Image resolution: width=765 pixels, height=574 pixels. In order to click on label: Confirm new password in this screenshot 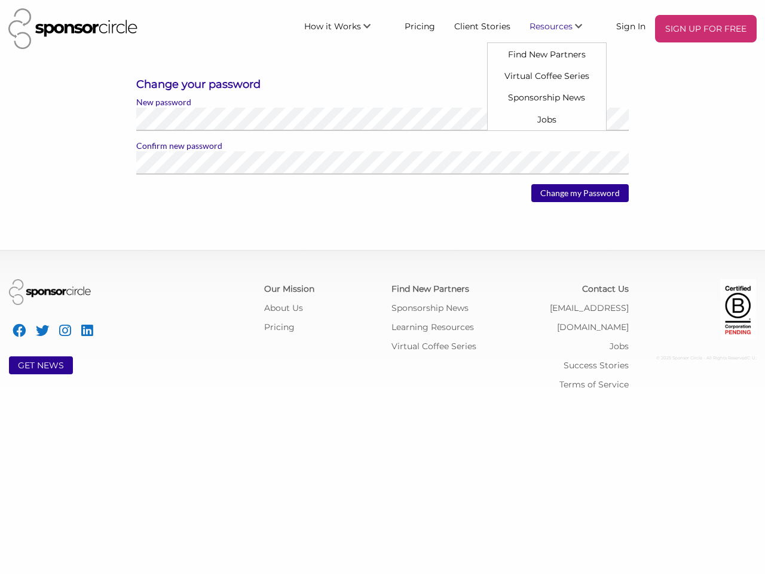, I will do `click(382, 146)`.